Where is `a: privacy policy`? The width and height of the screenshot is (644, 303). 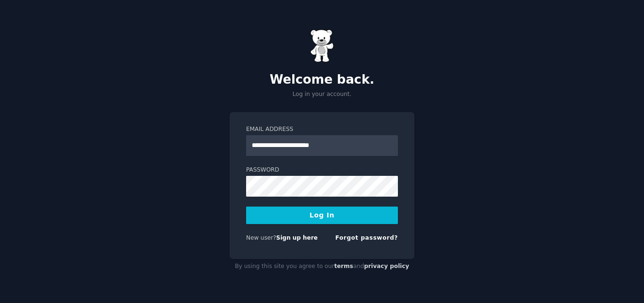
a: privacy policy is located at coordinates (387, 266).